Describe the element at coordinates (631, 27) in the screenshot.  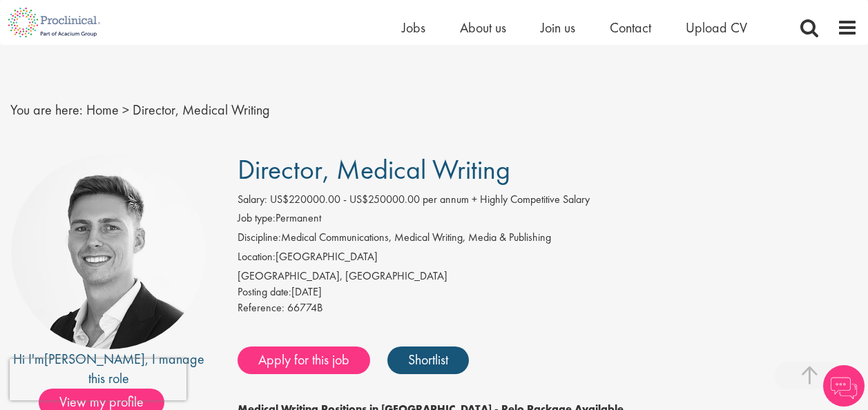
I see `span: Contact` at that location.